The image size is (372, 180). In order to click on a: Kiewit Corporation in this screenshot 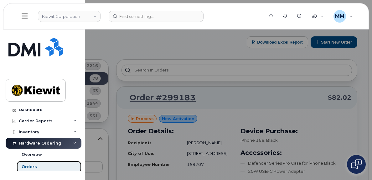, I will do `click(36, 90)`.